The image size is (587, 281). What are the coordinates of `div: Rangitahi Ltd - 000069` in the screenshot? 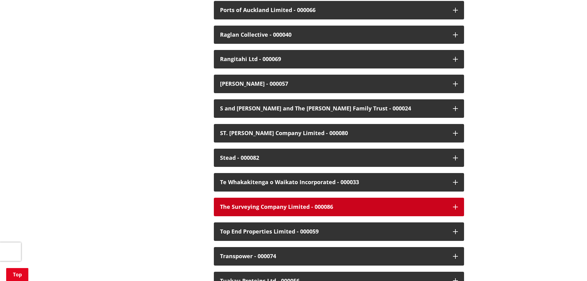 It's located at (334, 59).